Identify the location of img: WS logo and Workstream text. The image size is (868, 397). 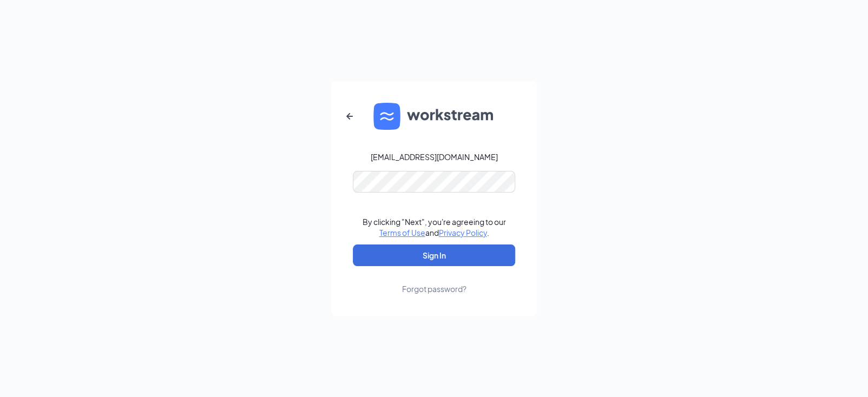
(434, 116).